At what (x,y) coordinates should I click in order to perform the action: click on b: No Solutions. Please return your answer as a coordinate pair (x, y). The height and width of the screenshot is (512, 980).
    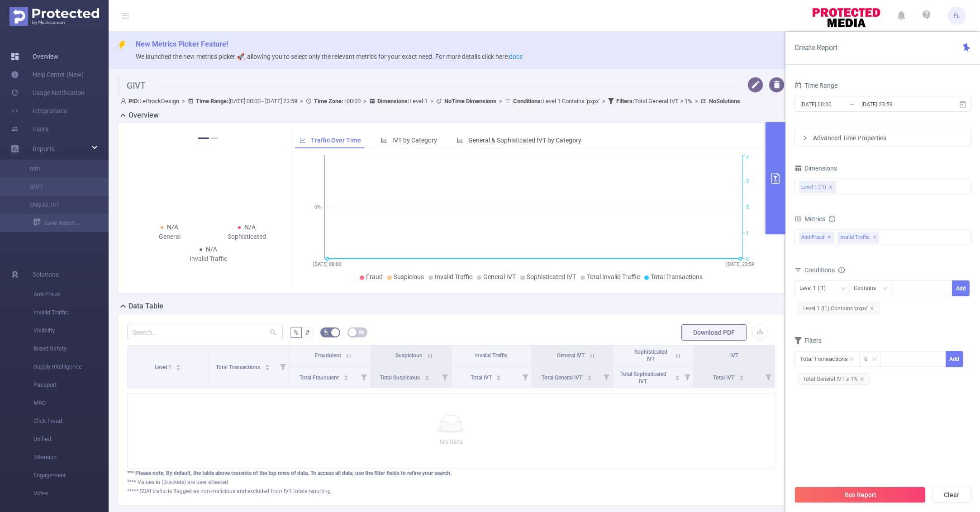
    Looking at the image, I should click on (724, 101).